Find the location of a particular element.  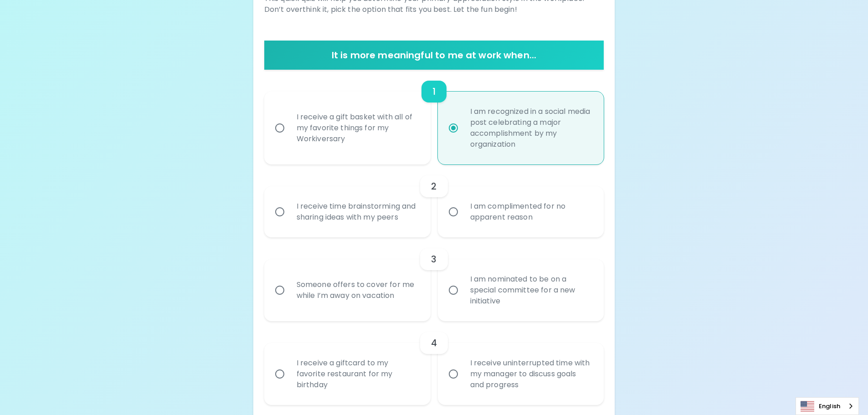

div: I am nominated to be on a special committee for a new initiative is located at coordinates (531, 291).